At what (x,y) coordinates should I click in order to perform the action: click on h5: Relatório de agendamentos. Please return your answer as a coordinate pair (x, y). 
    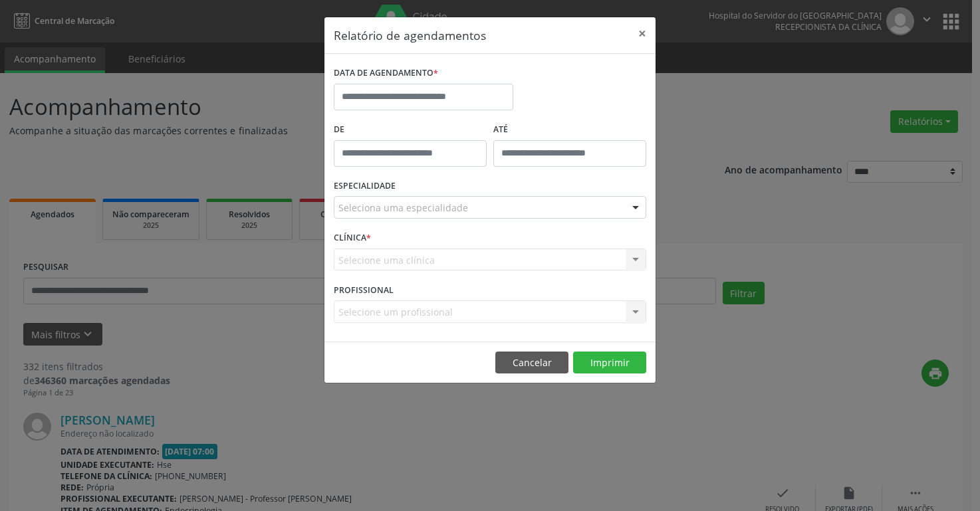
    Looking at the image, I should click on (410, 35).